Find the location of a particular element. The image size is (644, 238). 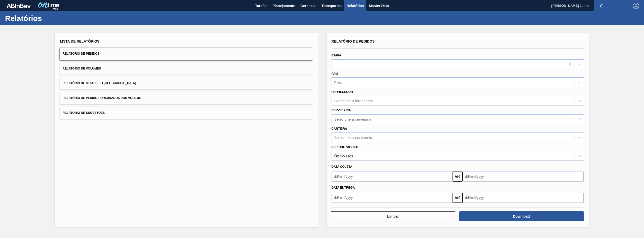

button: Notificações is located at coordinates (602, 6).